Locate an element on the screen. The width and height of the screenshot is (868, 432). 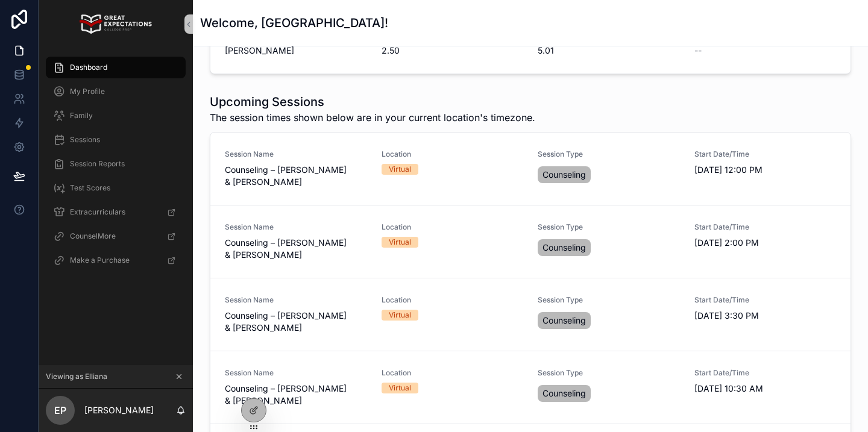
span: Session Reports is located at coordinates (97, 164).